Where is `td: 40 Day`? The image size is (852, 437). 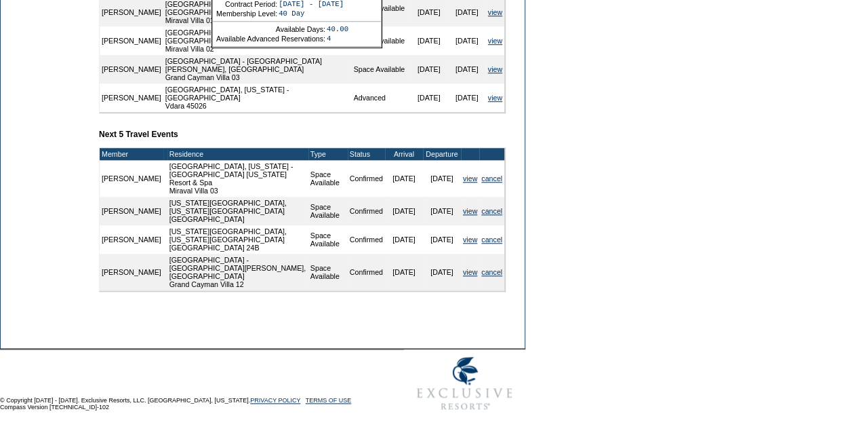 td: 40 Day is located at coordinates (311, 14).